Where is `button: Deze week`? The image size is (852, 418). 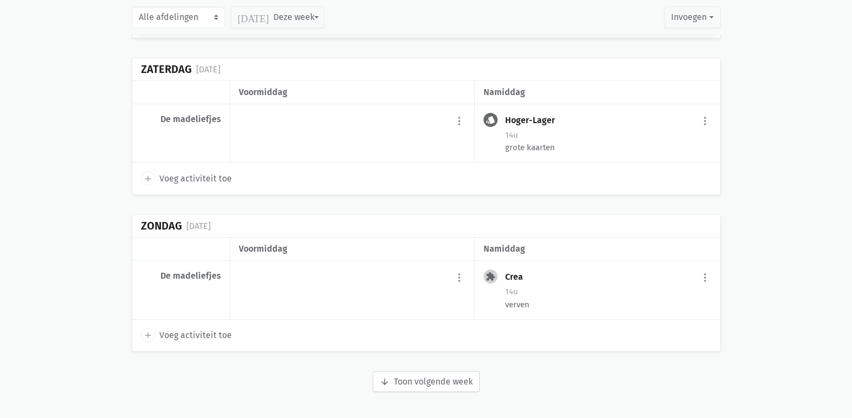
button: Deze week is located at coordinates (277, 17).